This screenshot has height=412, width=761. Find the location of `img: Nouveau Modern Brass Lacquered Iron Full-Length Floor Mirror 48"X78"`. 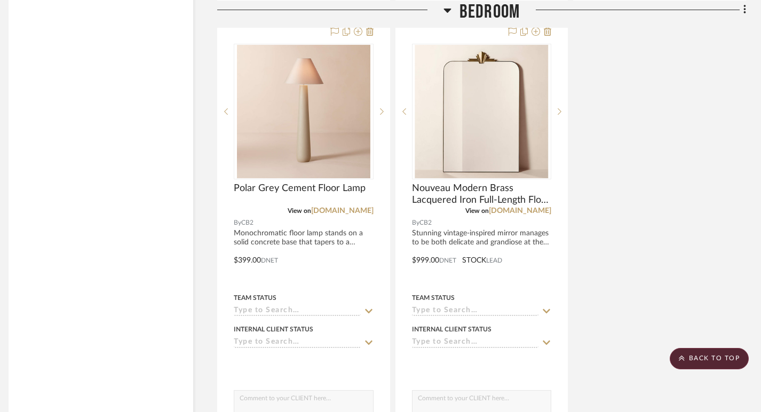

img: Nouveau Modern Brass Lacquered Iron Full-Length Floor Mirror 48"X78" is located at coordinates (481, 111).